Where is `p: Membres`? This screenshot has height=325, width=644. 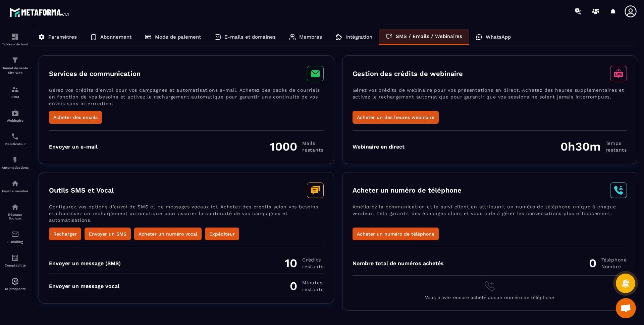 p: Membres is located at coordinates (311, 37).